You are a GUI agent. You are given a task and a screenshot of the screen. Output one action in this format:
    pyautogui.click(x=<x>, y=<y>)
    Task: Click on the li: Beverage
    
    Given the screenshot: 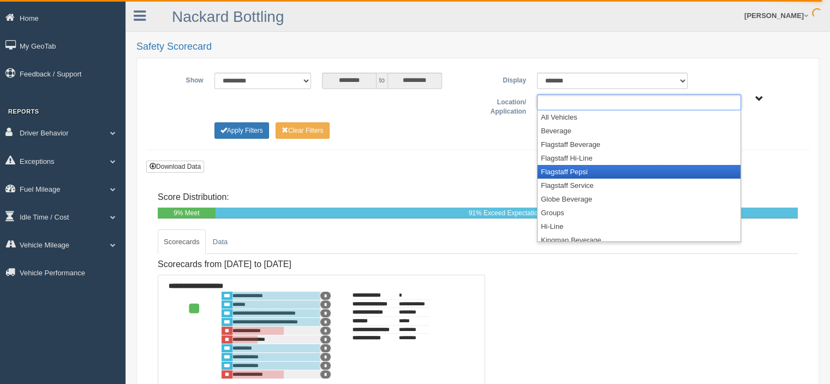 What is the action you would take?
    pyautogui.click(x=639, y=130)
    